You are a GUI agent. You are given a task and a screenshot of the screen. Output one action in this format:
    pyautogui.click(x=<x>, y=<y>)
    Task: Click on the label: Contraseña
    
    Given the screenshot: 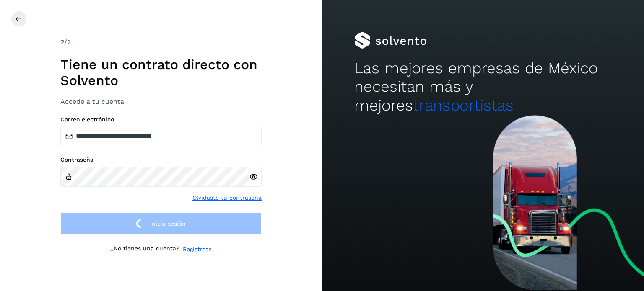 What is the action you would take?
    pyautogui.click(x=161, y=159)
    